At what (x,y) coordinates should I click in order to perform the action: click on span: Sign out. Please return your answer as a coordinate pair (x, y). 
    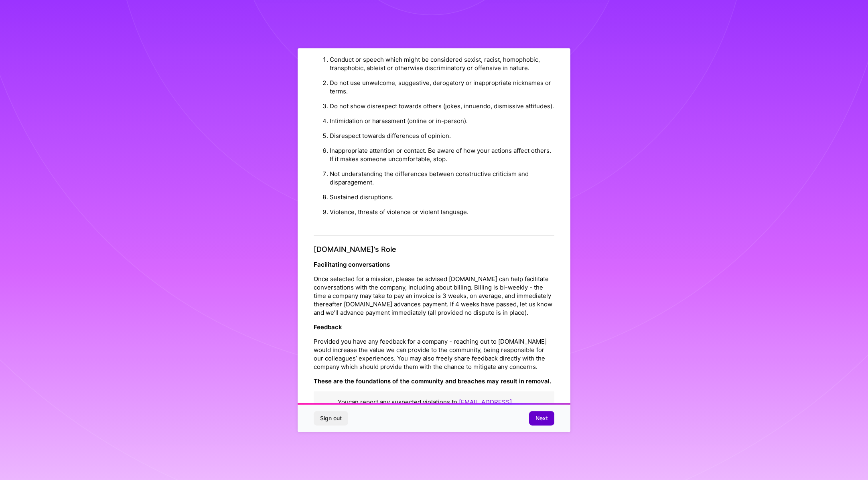
    Looking at the image, I should click on (331, 418).